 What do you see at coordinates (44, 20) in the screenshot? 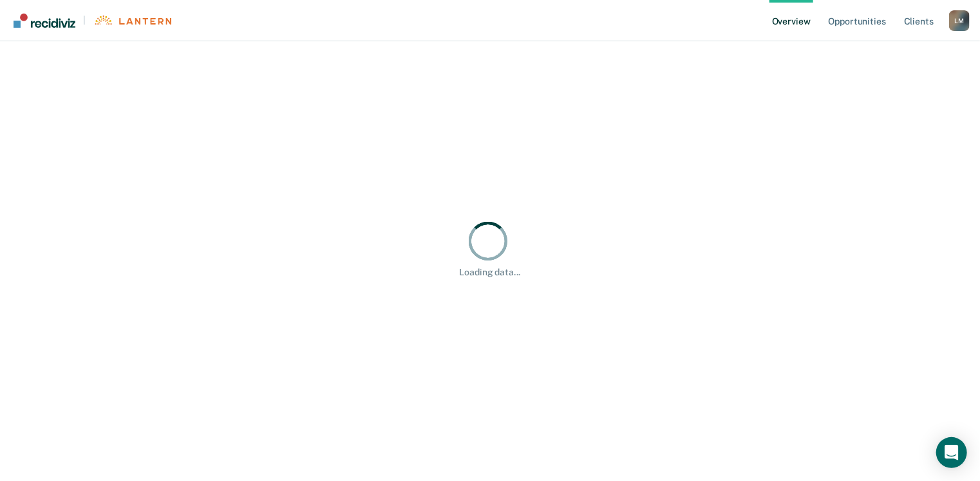
I see `img: Recidiviz` at bounding box center [44, 20].